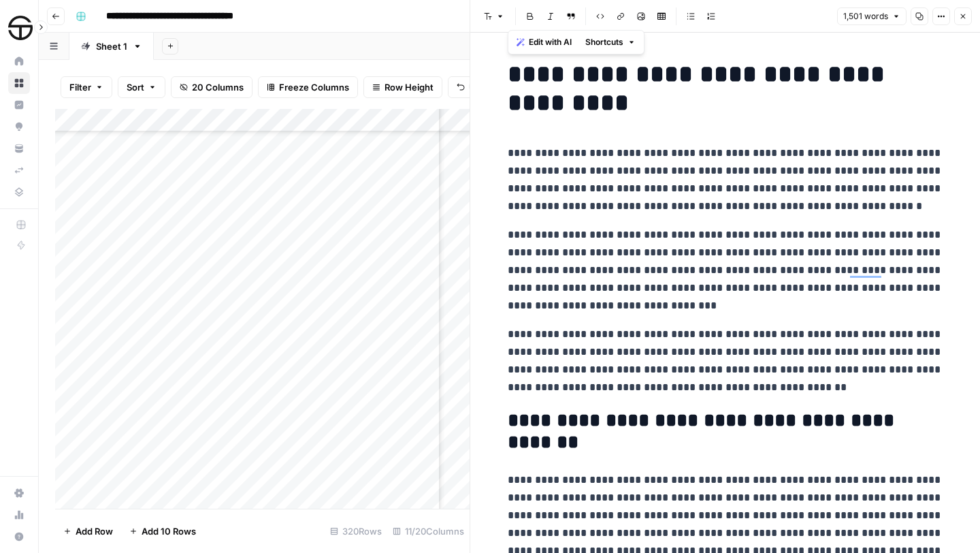 The image size is (980, 553). What do you see at coordinates (19, 105) in the screenshot?
I see `a: Insights` at bounding box center [19, 105].